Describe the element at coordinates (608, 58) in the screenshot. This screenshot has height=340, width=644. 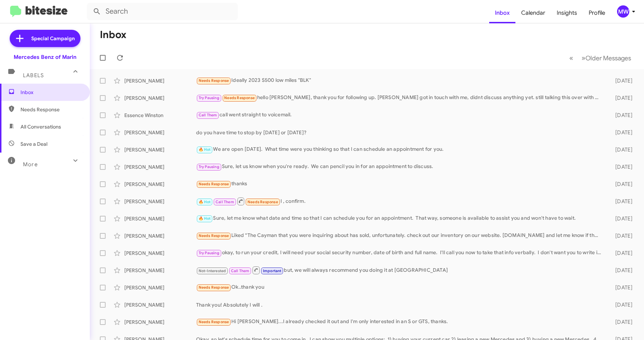
I see `span: Older Messages` at that location.